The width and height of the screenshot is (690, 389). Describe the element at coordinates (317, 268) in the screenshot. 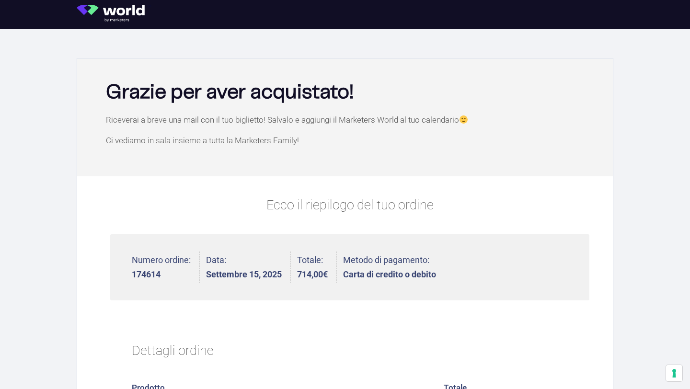

I see `li: Totale:` at that location.